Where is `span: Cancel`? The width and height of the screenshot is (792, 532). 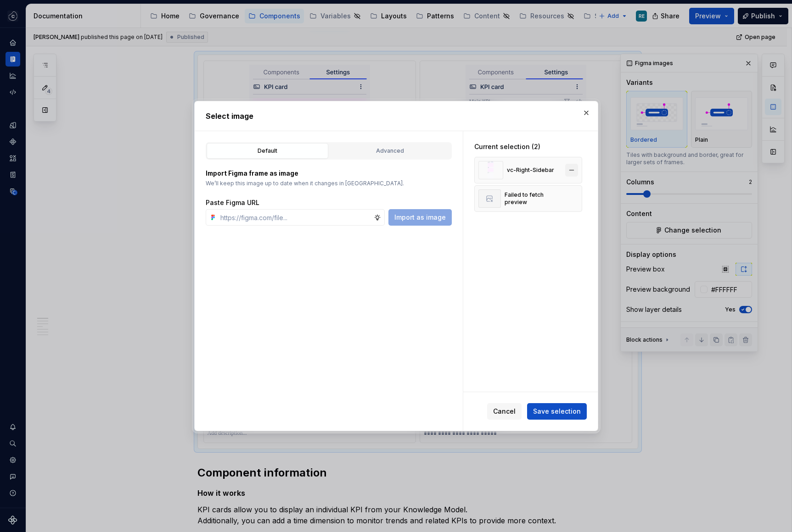
span: Cancel is located at coordinates (504, 412).